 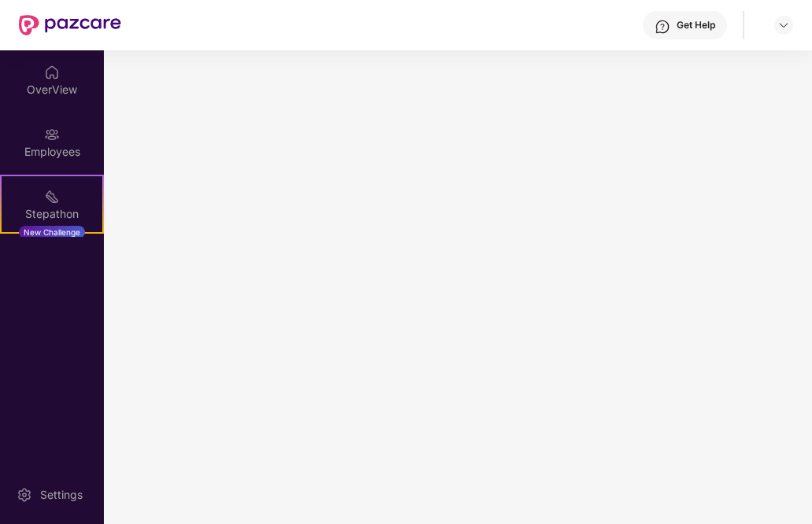 I want to click on img: svg+xml;base64,PHN2ZyBpZD0iSG9tZSIgeG1sbnM9Imh0dHA6Ly93d3cudzMub3JnLzIwMDAvc3ZnIiB3aWR0aD0iMjAiIG..., so click(x=52, y=72).